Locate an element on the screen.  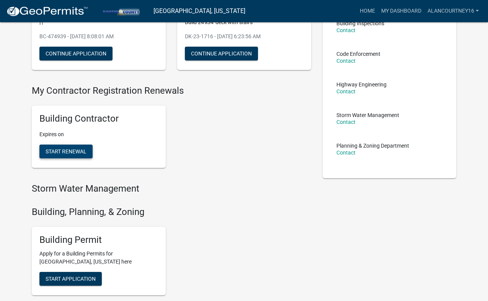
h4: My Contractor Registration Renewals is located at coordinates (171, 91).